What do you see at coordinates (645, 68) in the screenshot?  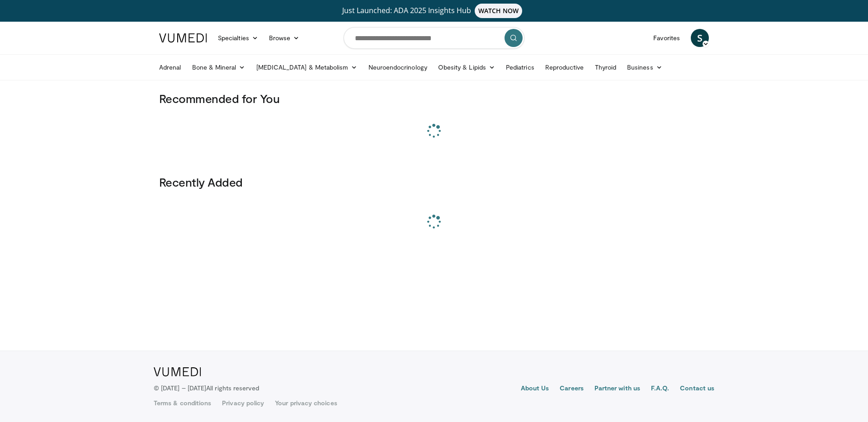 I see `a: Business` at bounding box center [645, 68].